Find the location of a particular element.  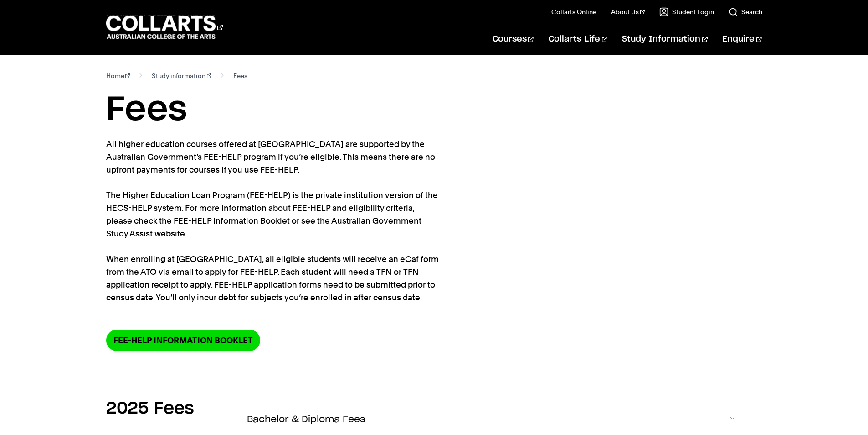

span: Fees is located at coordinates (240, 76).